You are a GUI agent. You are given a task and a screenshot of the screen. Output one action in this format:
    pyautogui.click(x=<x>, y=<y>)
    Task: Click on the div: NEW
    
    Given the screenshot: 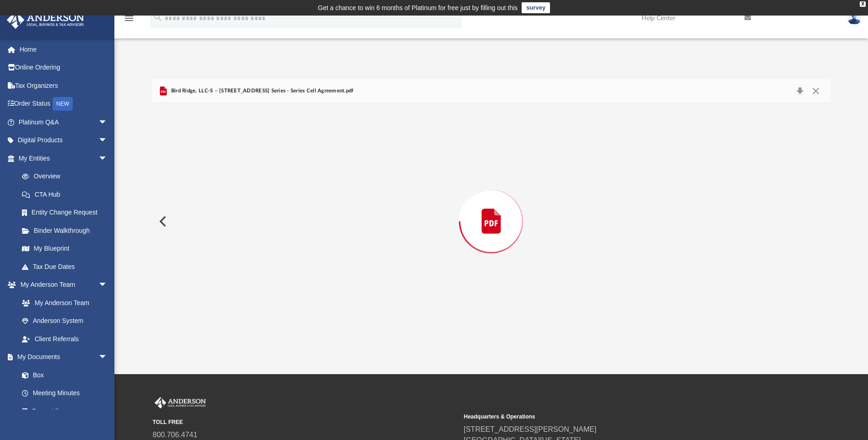 What is the action you would take?
    pyautogui.click(x=62, y=103)
    